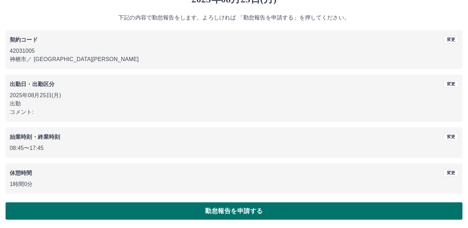 The image size is (468, 228). Describe the element at coordinates (21, 173) in the screenshot. I see `b: 休憩時間` at that location.